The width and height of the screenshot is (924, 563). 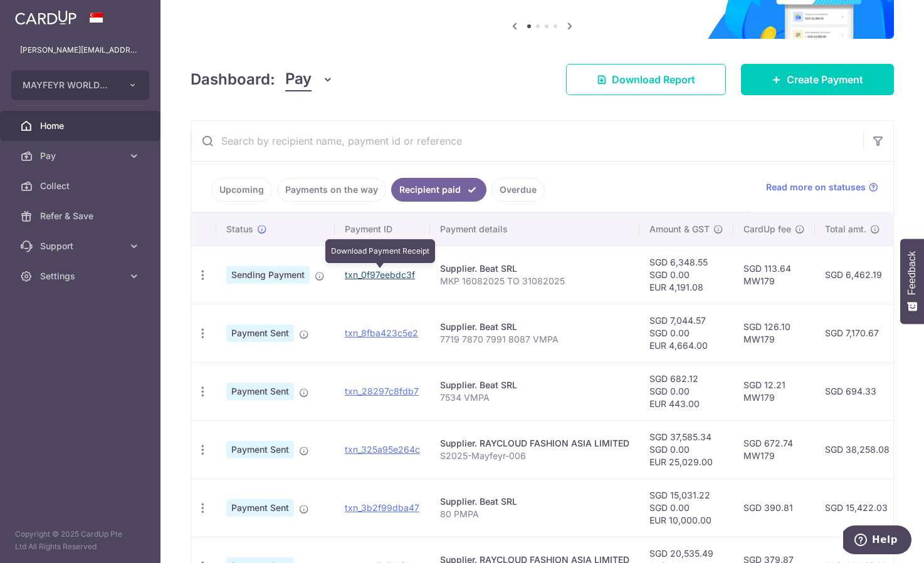 I want to click on a: Overdue, so click(x=518, y=190).